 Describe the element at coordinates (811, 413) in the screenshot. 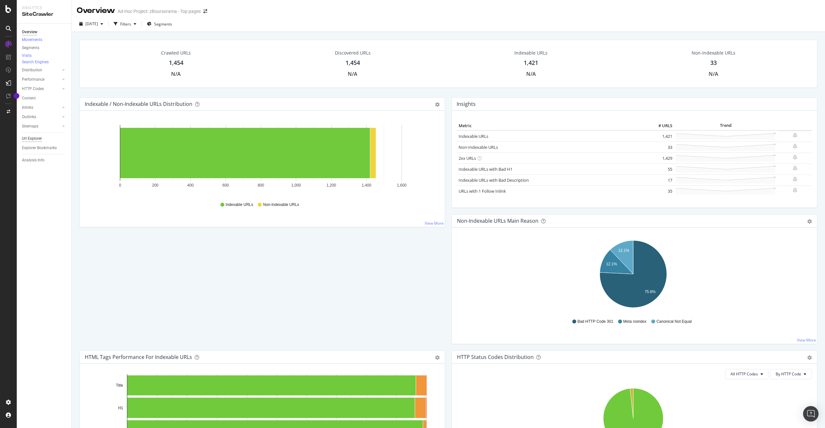

I see `div: Open Intercom Messenger` at that location.